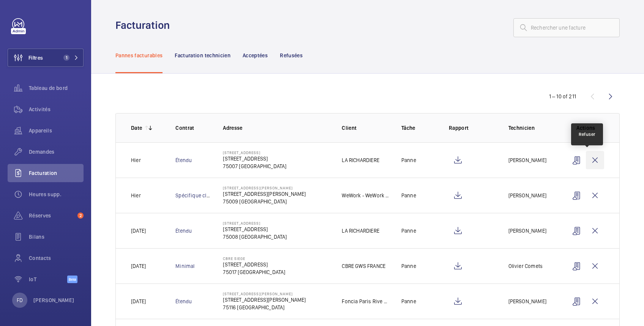 The height and width of the screenshot is (326, 644). What do you see at coordinates (566, 28) in the screenshot?
I see `input: Rechercher une facture` at bounding box center [566, 28].